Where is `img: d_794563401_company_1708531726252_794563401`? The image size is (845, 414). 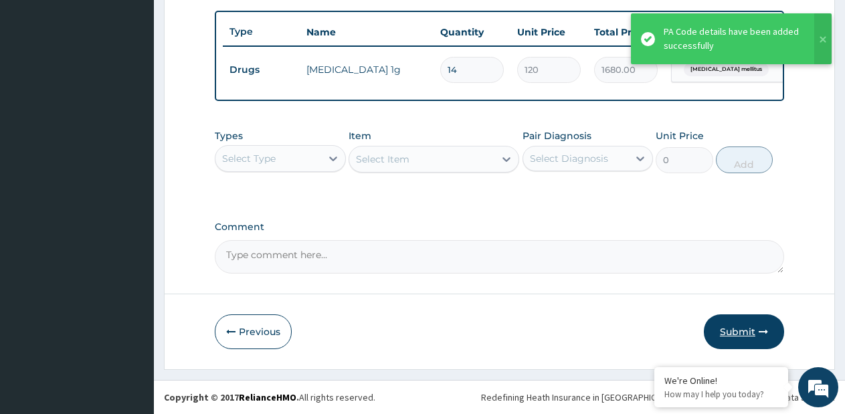
img: d_794563401_company_1708531726252_794563401 is located at coordinates (39, 84).